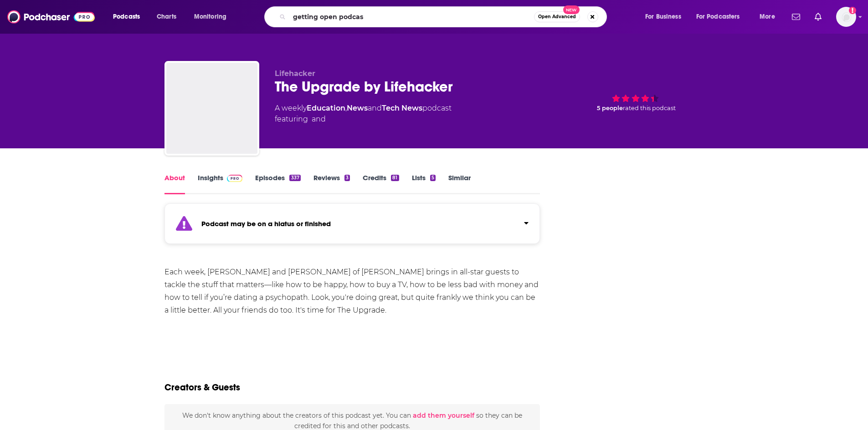 This screenshot has height=430, width=868. Describe the element at coordinates (649, 108) in the screenshot. I see `span: rated this podcast` at that location.